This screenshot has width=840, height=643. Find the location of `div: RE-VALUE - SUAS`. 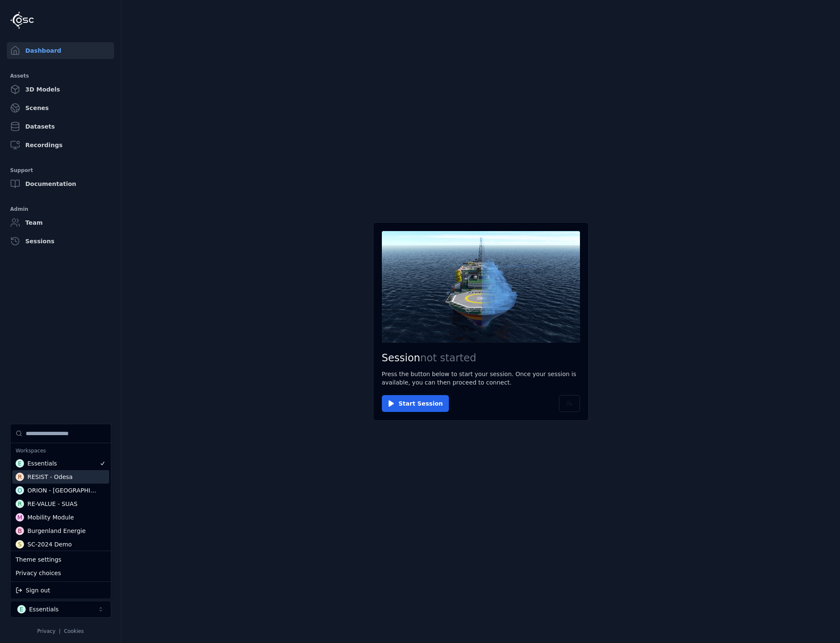

div: RE-VALUE - SUAS is located at coordinates (52, 504).